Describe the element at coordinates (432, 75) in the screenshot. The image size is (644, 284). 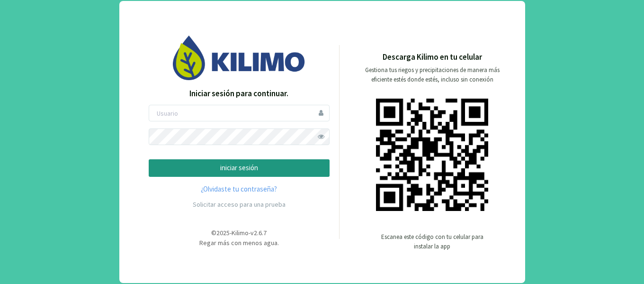
I see `p: Gestiona tus riegos y precipitaciones de manera más eficiente estés donde estés, incluso sin cone...` at that location.